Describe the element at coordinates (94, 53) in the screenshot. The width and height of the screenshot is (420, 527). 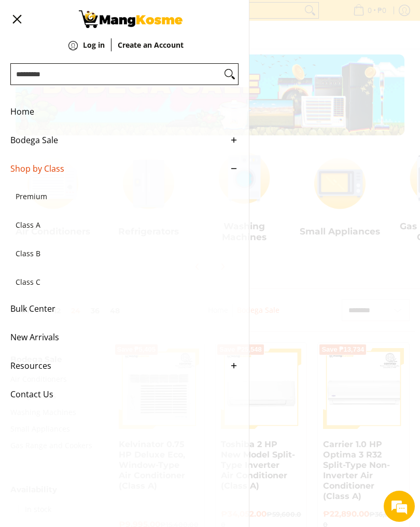
I see `a: Log in` at that location.